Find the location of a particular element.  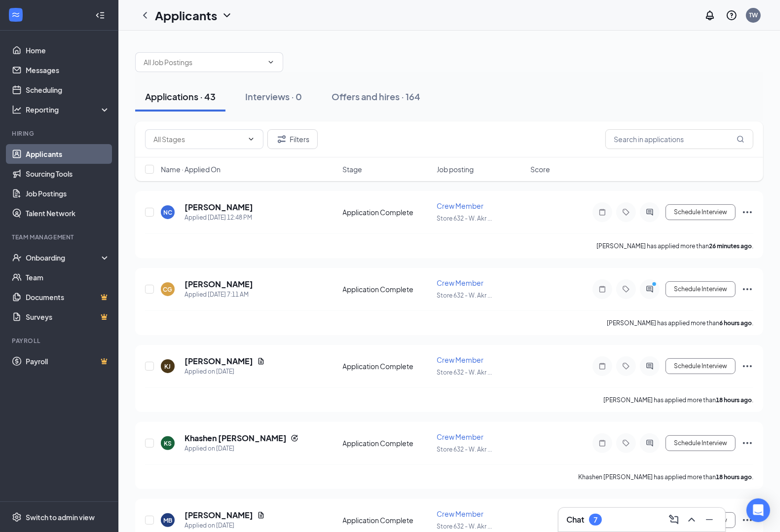

button: Filter Filters is located at coordinates (292, 139).